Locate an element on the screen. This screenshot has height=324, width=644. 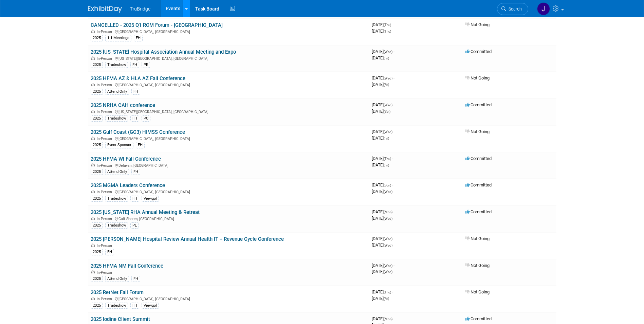
div: Attend Only is located at coordinates (117, 279).